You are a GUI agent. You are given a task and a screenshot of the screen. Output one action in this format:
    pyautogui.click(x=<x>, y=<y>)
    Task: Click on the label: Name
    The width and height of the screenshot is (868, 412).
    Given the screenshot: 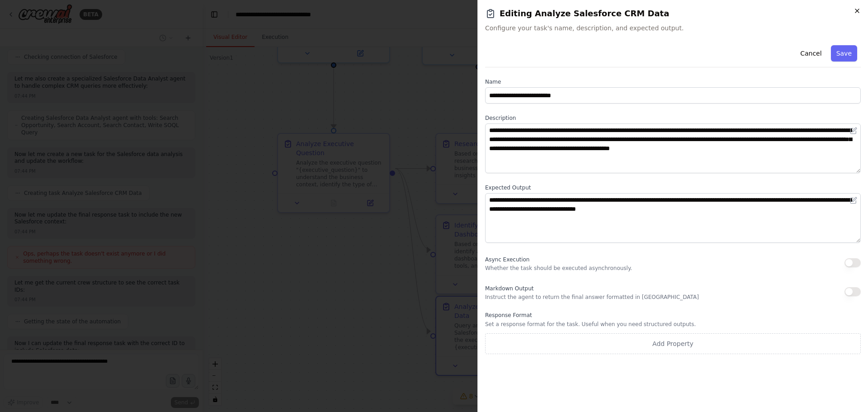 What is the action you would take?
    pyautogui.click(x=673, y=82)
    